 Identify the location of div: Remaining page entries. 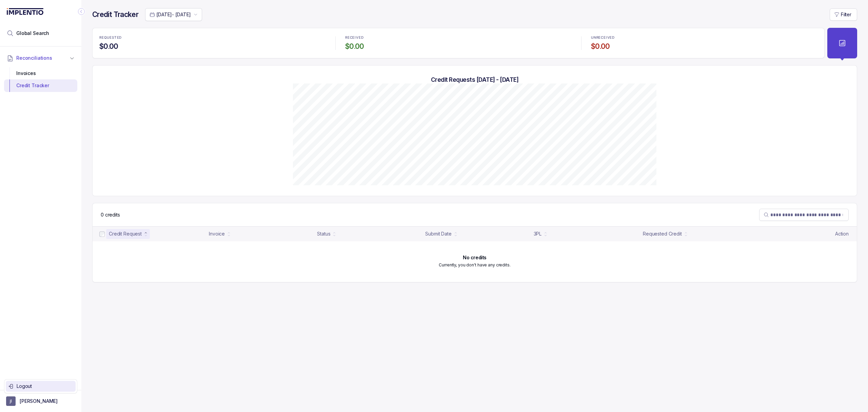
(110, 215).